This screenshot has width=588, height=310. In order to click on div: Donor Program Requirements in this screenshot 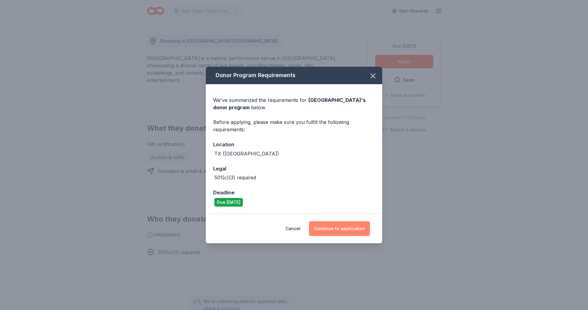, I will do `click(294, 75)`.